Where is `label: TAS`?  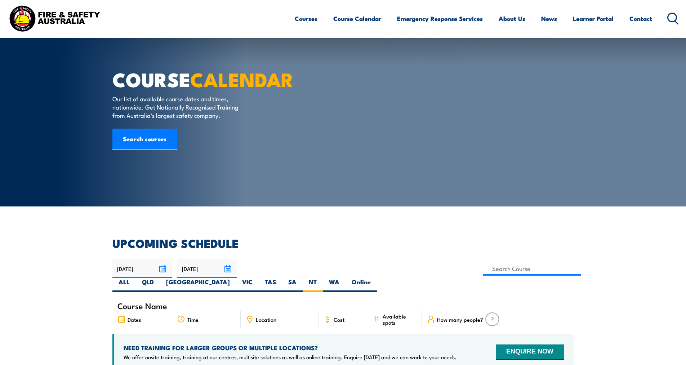
label: TAS is located at coordinates (270, 285).